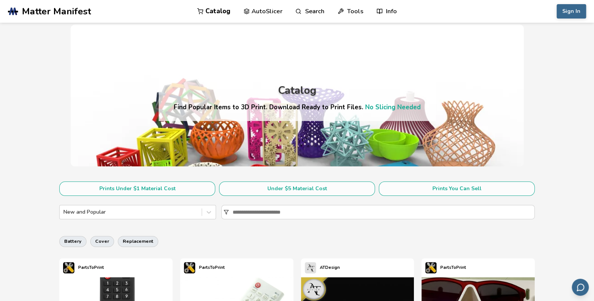  What do you see at coordinates (330, 267) in the screenshot?
I see `p: ATDesign` at bounding box center [330, 267].